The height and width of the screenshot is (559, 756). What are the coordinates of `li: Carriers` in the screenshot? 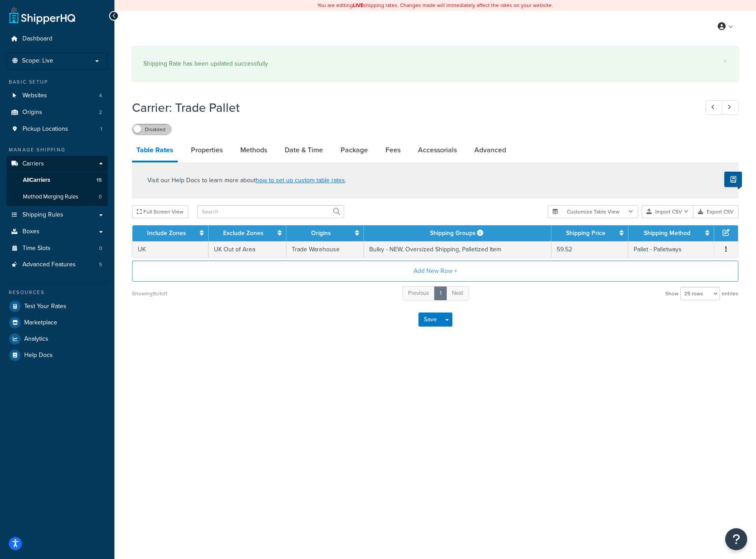 It's located at (57, 181).